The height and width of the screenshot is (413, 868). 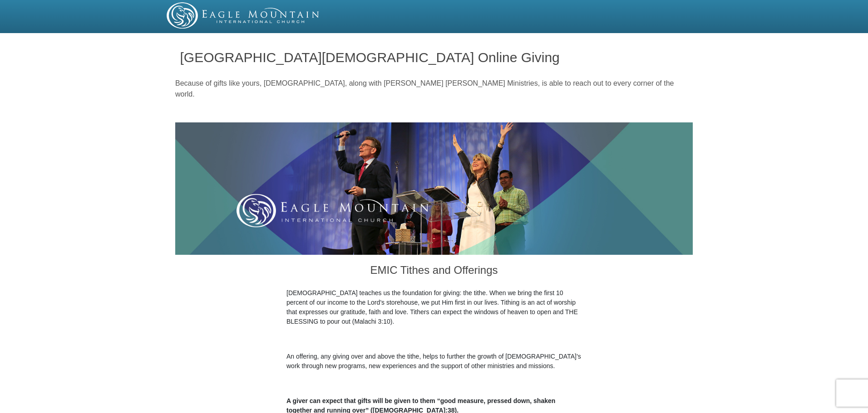 I want to click on img: EMIC, so click(x=243, y=16).